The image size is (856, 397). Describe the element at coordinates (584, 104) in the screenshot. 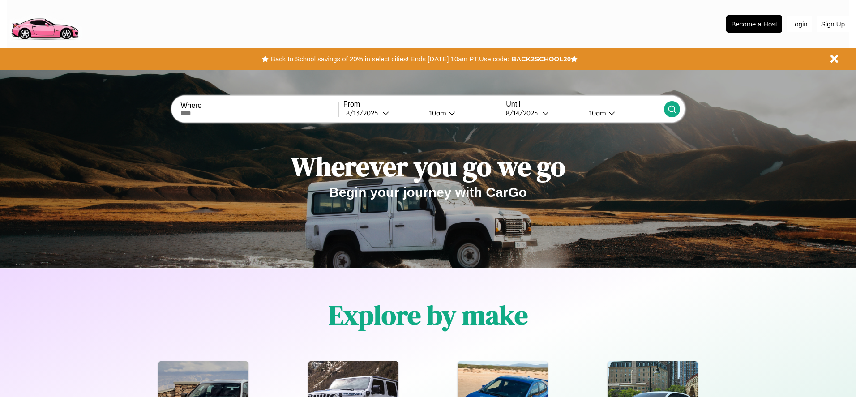

I see `label: Until` at that location.